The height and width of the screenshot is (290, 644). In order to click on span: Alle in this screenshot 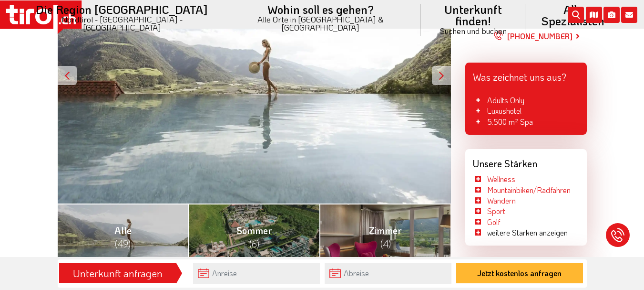, I will do `click(123, 236)`.